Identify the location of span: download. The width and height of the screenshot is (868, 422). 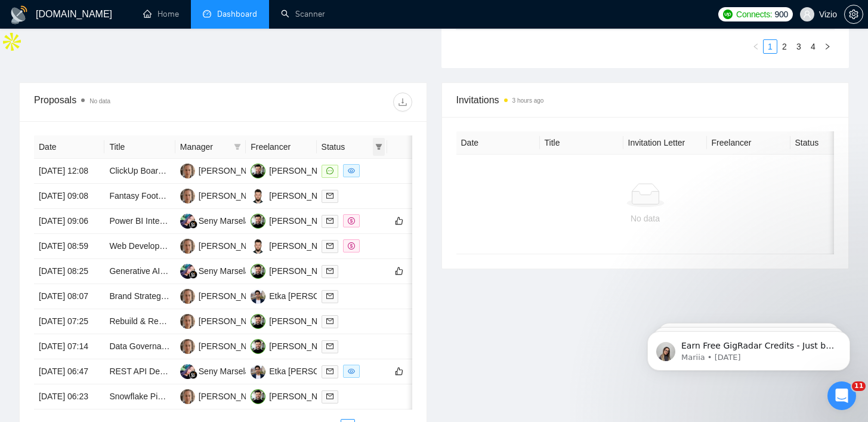
(402, 102).